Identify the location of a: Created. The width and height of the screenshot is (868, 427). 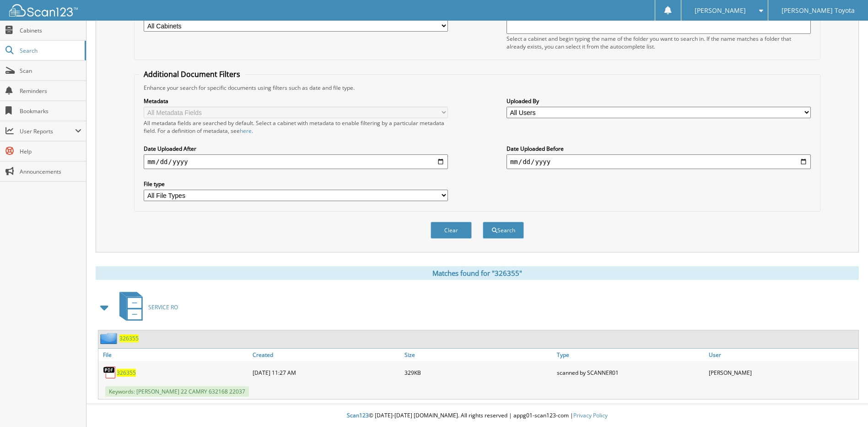
(326, 355).